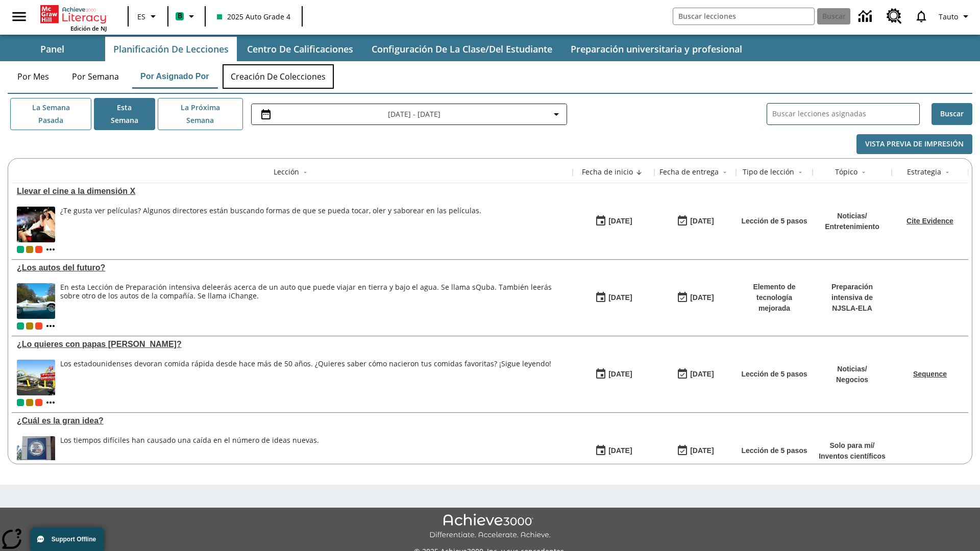  Describe the element at coordinates (306, 292) in the screenshot. I see `testabrev: leerás acerca de un auto que puede viajar en tierra y bajo el agua. Se llama sQuba. También leerá...` at that location.